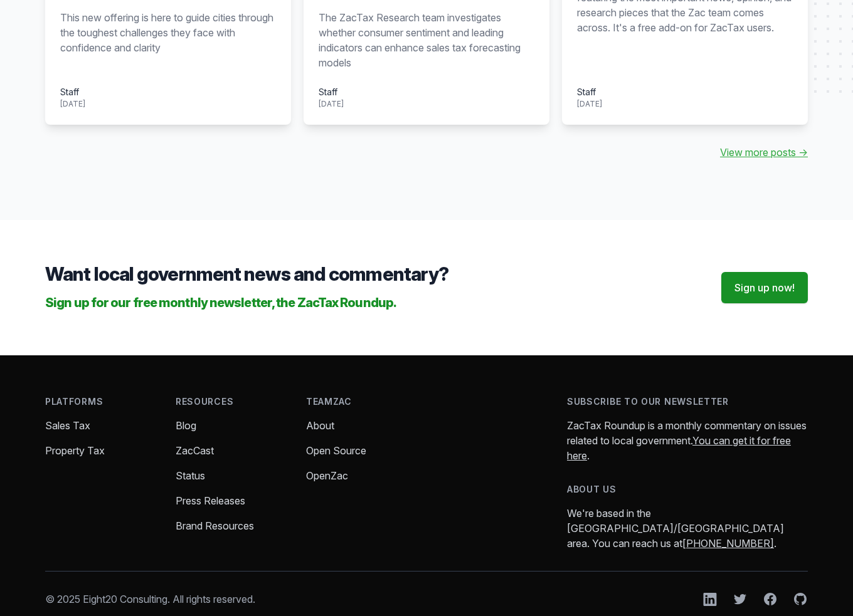 The height and width of the screenshot is (616, 853). What do you see at coordinates (168, 40) in the screenshot?
I see `p: This new offering is here to guide cities through the toughest challenges they face with confiden...` at bounding box center [168, 40].